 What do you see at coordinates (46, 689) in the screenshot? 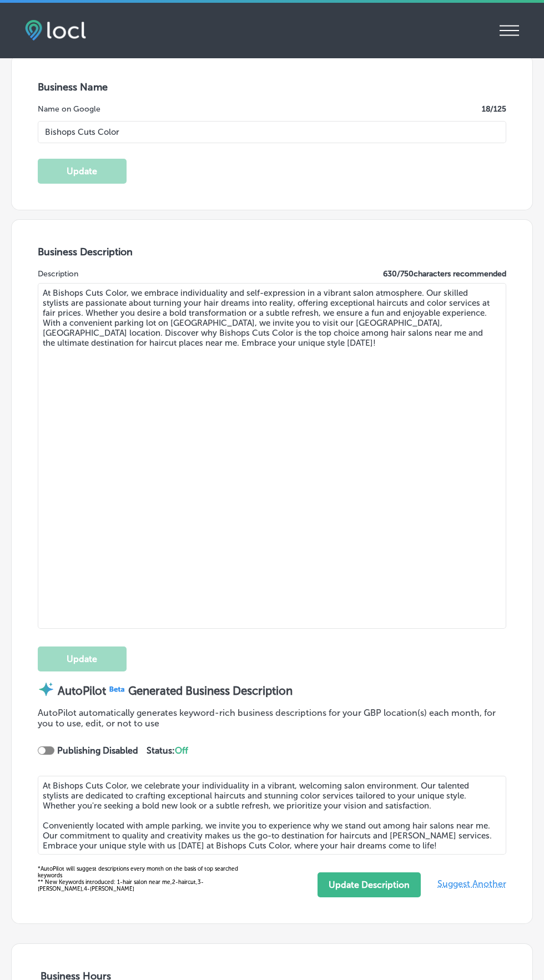
I see `img: autopilot-icon` at bounding box center [46, 689].